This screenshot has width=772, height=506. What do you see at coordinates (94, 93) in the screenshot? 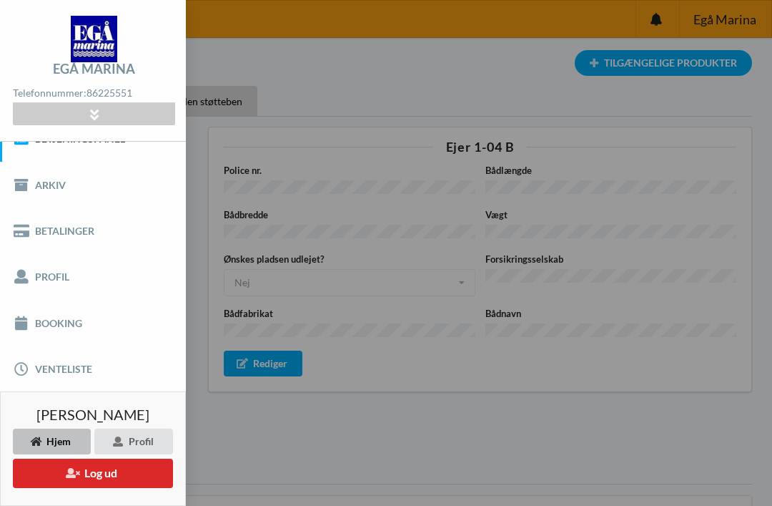
I see `div: Telefonnummer:` at bounding box center [94, 93].